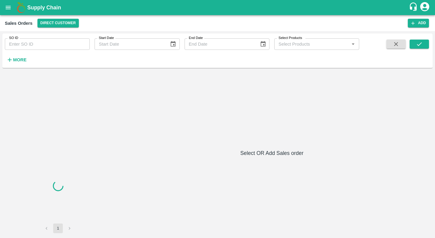  I want to click on button: open drawer, so click(8, 8).